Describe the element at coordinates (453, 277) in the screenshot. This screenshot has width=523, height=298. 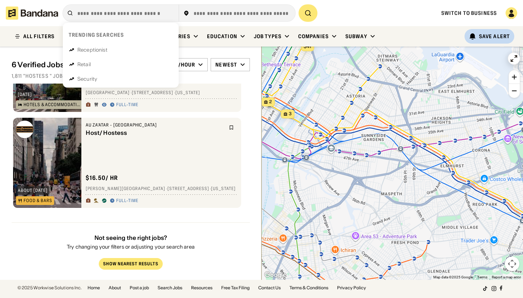
I see `span: Map data ©2025 Google` at that location.